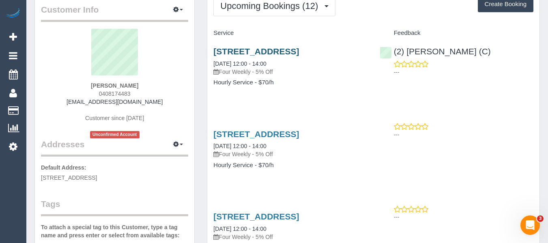 The height and width of the screenshot is (243, 548). What do you see at coordinates (456, 33) in the screenshot?
I see `h4: Feedback` at bounding box center [456, 33].